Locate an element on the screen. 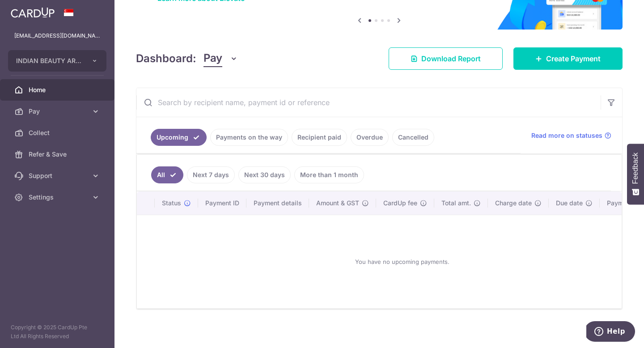 The width and height of the screenshot is (644, 348). span: Settings is located at coordinates (58, 197).